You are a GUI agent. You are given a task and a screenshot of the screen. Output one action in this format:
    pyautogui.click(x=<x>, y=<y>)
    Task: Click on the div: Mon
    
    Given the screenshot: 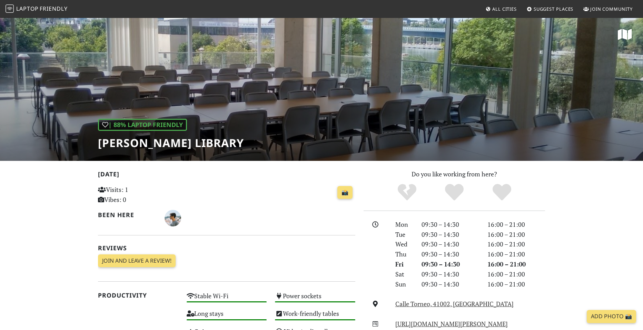 What is the action you would take?
    pyautogui.click(x=405, y=224)
    